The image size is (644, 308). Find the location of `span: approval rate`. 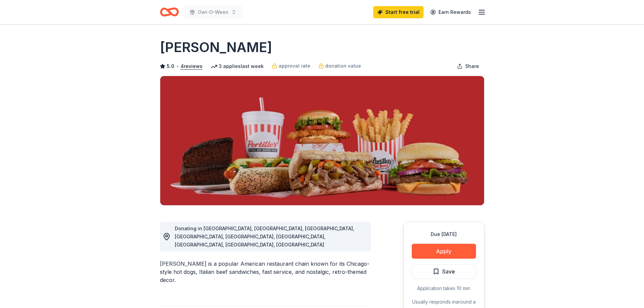

span: approval rate is located at coordinates (294, 66).